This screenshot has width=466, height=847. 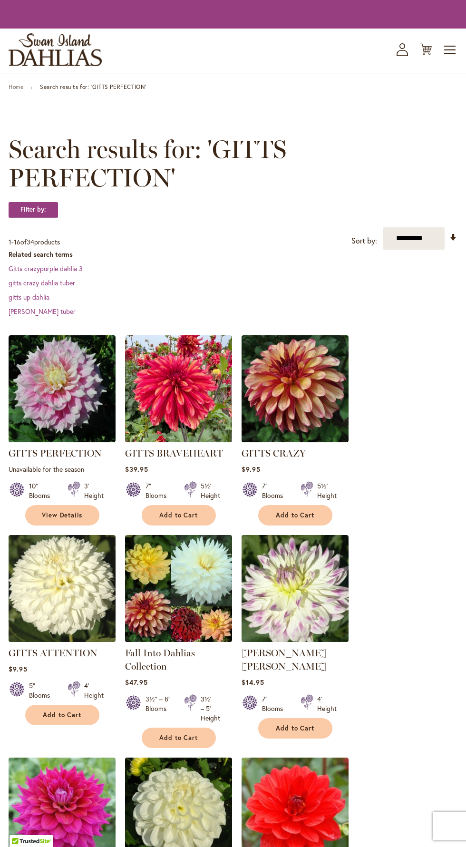 I want to click on div: 5" Blooms, so click(x=42, y=691).